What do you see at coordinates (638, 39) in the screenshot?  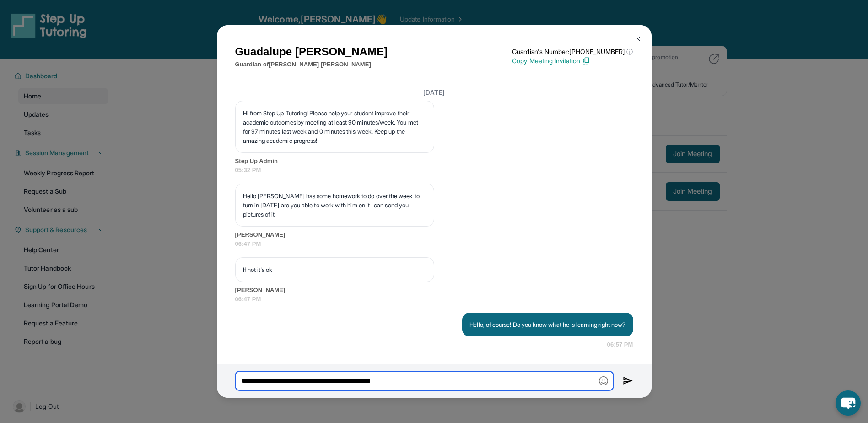 I see `img: Close Icon` at bounding box center [638, 39].